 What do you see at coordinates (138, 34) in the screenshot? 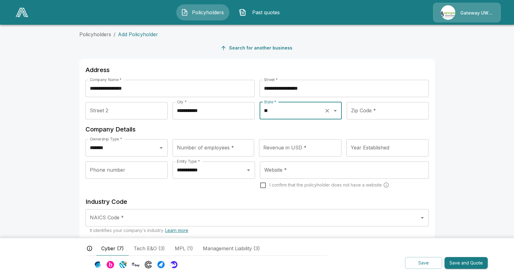
I see `p: Add Policyholder` at bounding box center [138, 34].